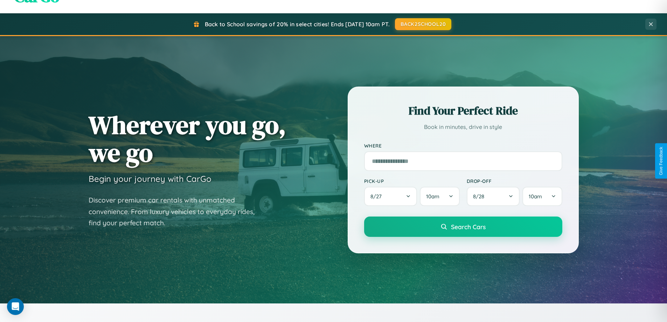 This screenshot has width=667, height=322. I want to click on button: 8/27, so click(391, 196).